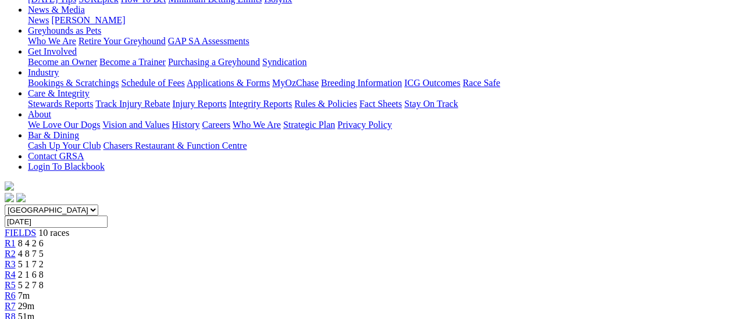 The width and height of the screenshot is (731, 319). What do you see at coordinates (20, 233) in the screenshot?
I see `a: FIELDS` at bounding box center [20, 233].